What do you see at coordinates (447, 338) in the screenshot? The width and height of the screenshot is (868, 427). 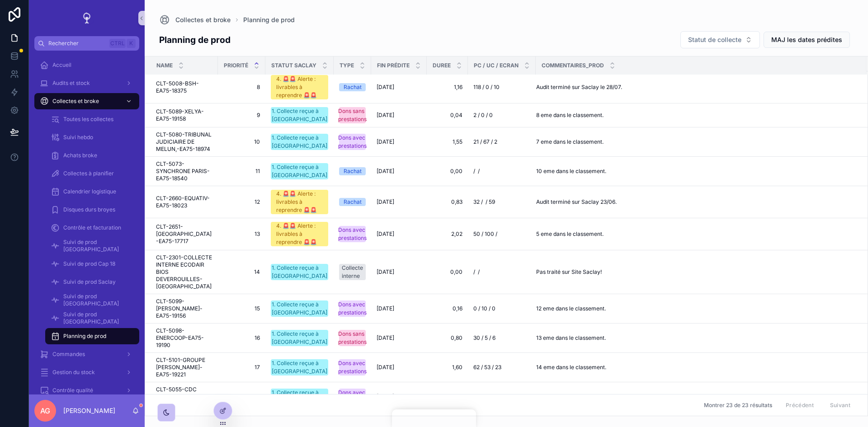 I see `span: 0,80` at bounding box center [447, 338].